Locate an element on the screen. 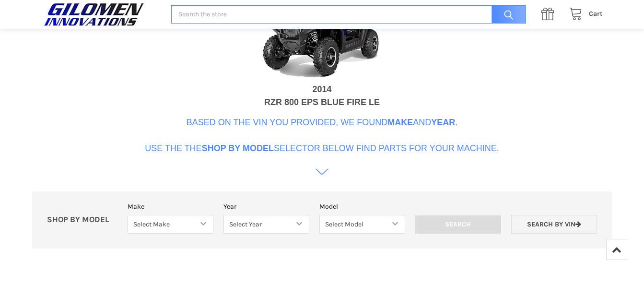 This screenshot has width=644, height=308. a: Cart is located at coordinates (583, 14).